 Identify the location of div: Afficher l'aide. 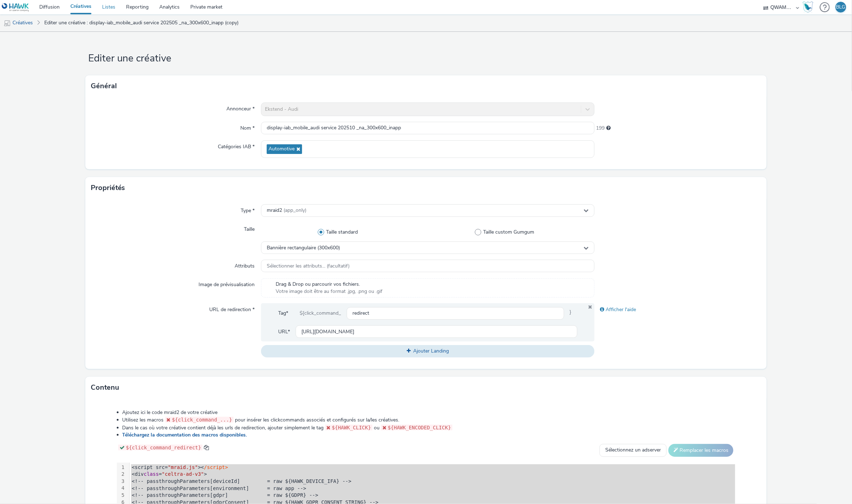
(678, 309).